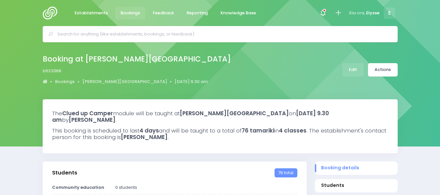 This screenshot has height=195, width=440. I want to click on strong: 76 tamariki, so click(258, 131).